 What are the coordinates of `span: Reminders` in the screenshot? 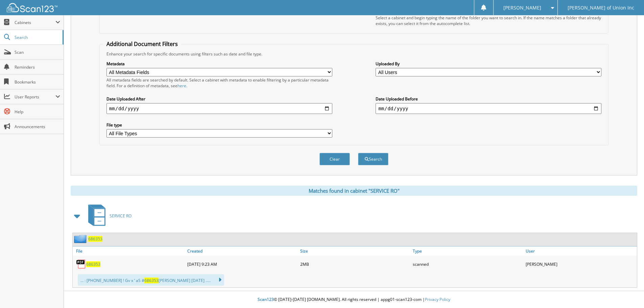 It's located at (37, 67).